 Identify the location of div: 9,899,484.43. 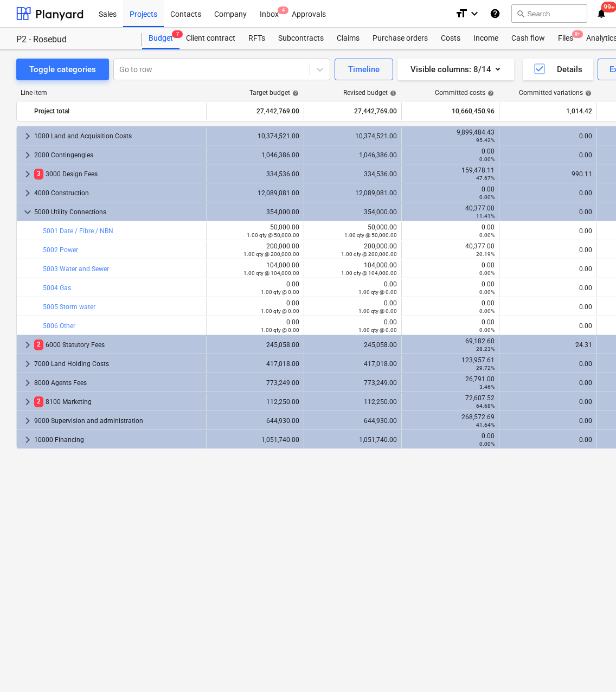
(450, 136).